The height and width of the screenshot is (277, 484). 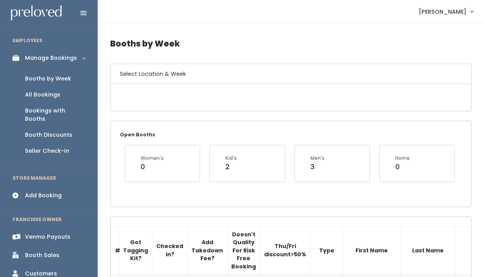 What do you see at coordinates (47, 151) in the screenshot?
I see `div: Seller Check-in` at bounding box center [47, 151].